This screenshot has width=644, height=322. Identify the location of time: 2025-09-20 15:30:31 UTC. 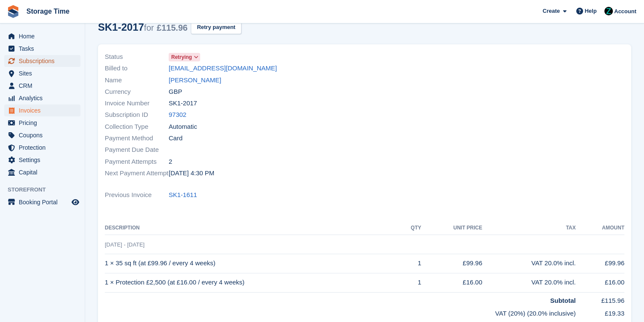
(191, 173).